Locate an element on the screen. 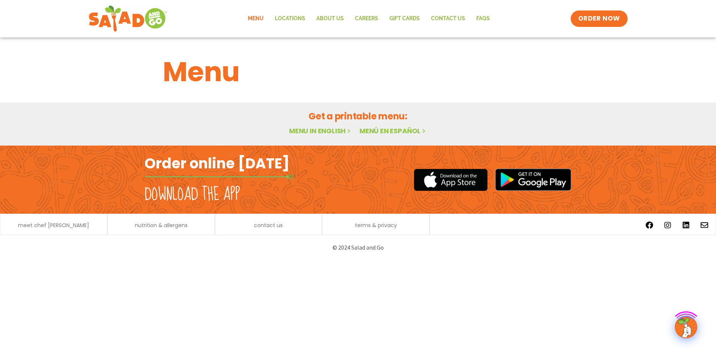 Image resolution: width=716 pixels, height=357 pixels. h1: Menu is located at coordinates (358, 72).